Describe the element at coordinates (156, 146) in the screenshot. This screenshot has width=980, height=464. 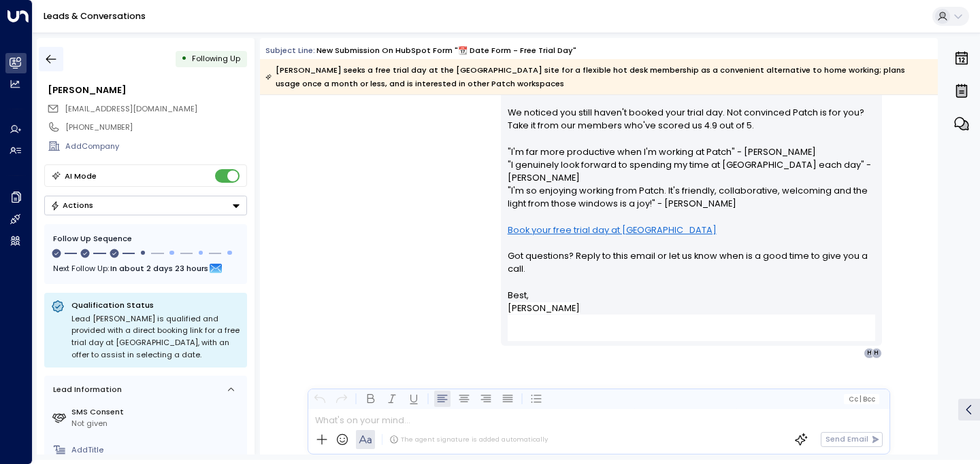
I see `div: AddCompany` at that location.